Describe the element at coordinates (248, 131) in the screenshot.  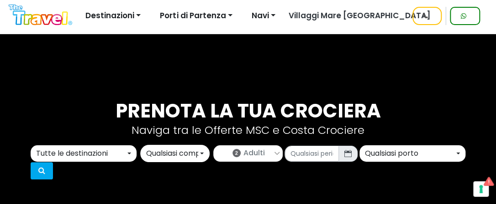
I see `p: Naviga tra le Offerte MSC e Costa Crociere` at that location.